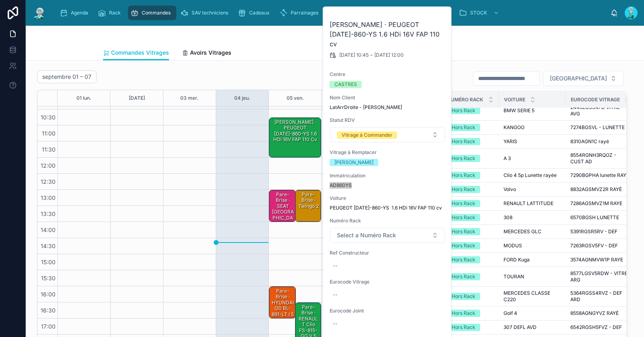  Describe the element at coordinates (255, 13) in the screenshot. I see `a: Cadeaux` at that location.